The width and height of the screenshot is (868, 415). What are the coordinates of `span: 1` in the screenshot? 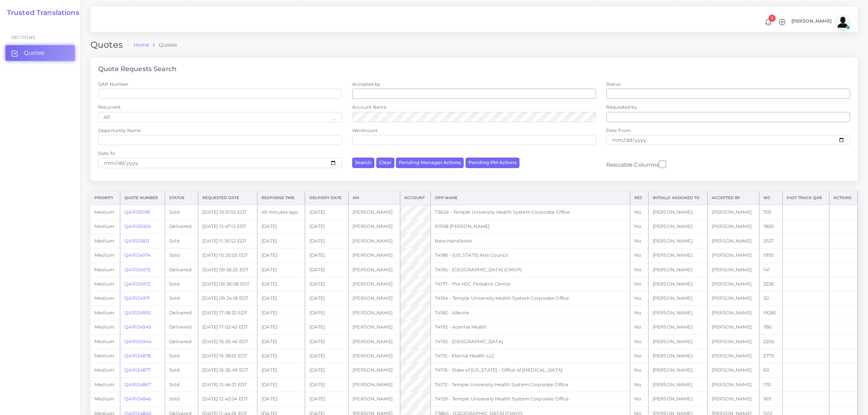 It's located at (772, 18).